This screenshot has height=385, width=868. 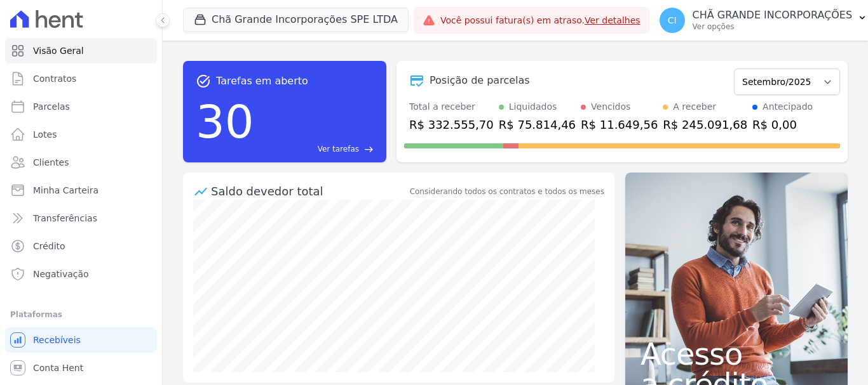 What do you see at coordinates (619, 125) in the screenshot?
I see `div: R$ 11.649,56` at bounding box center [619, 125].